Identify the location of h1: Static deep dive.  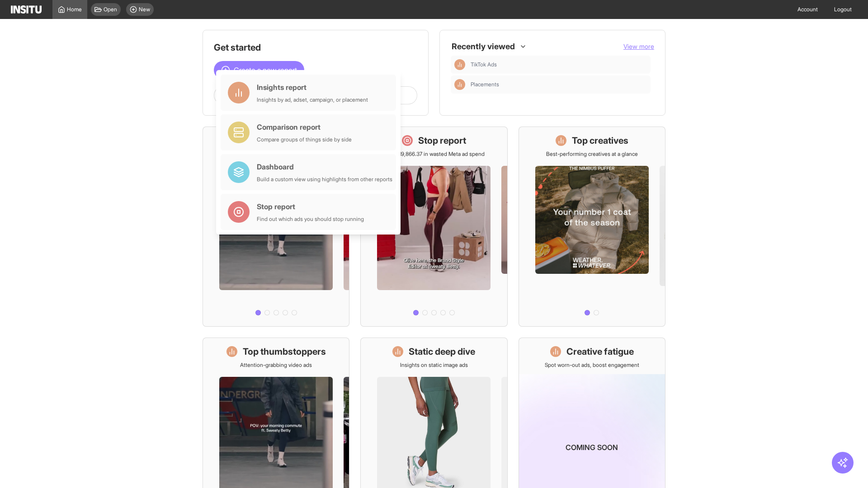
(442, 352).